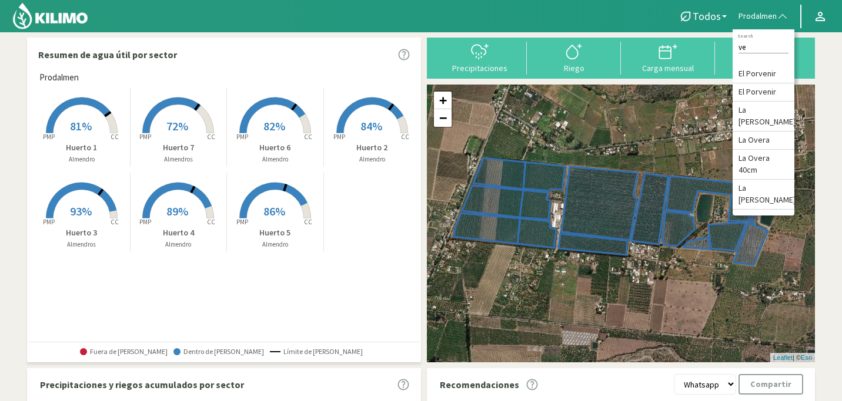 The height and width of the screenshot is (401, 842). I want to click on li: La Overa, so click(763, 140).